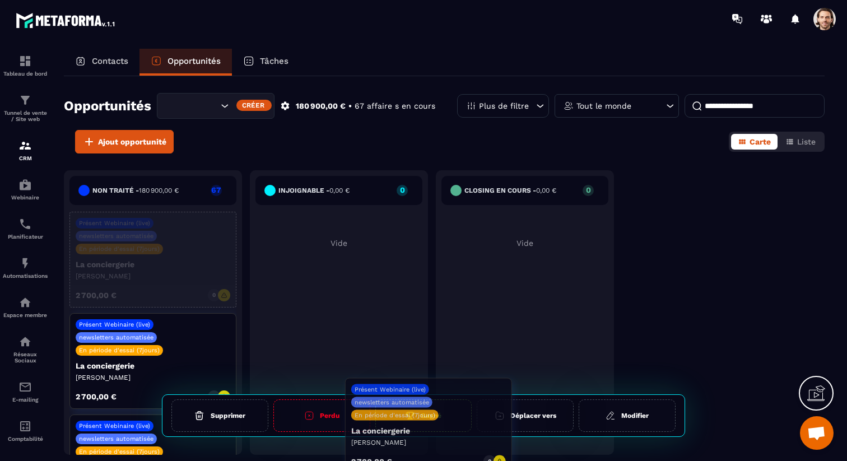 The width and height of the screenshot is (847, 461). I want to click on p: Contacts, so click(110, 61).